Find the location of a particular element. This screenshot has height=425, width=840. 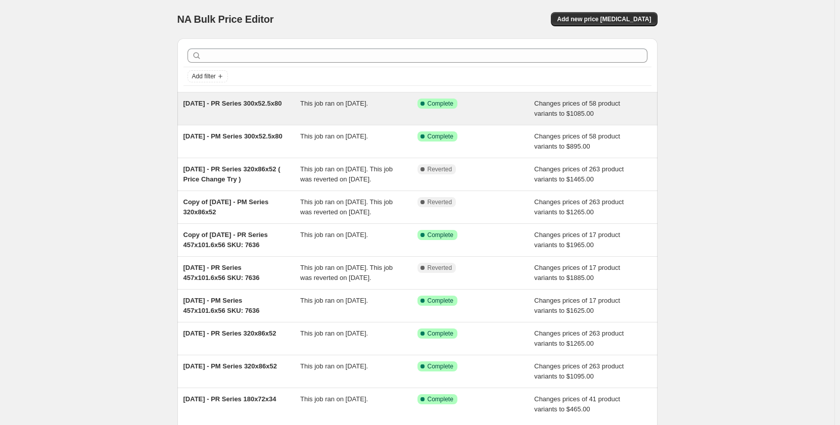

span: Changes prices of 41 product variants to $465.00 is located at coordinates (577, 404).